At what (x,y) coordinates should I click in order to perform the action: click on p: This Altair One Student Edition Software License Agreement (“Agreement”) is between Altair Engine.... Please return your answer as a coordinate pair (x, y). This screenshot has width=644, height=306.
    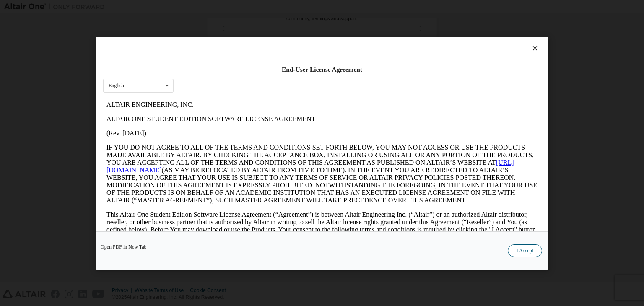
    Looking at the image, I should click on (219, 128).